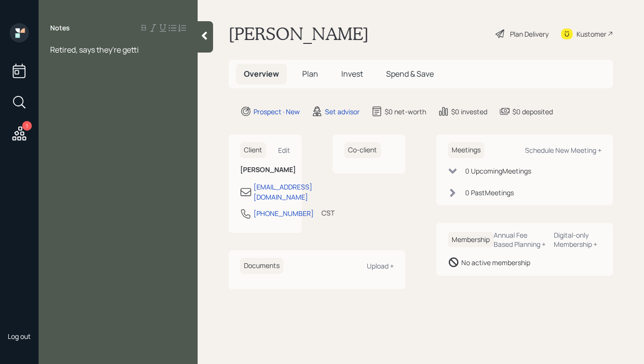 The height and width of the screenshot is (364, 644). What do you see at coordinates (495, 262) in the screenshot?
I see `div: No active membership` at bounding box center [495, 262].